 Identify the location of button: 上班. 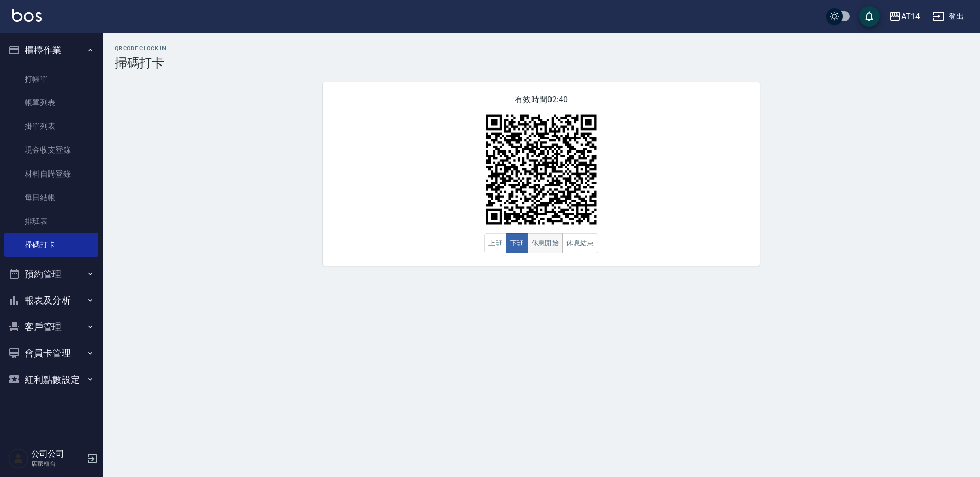
(495, 243).